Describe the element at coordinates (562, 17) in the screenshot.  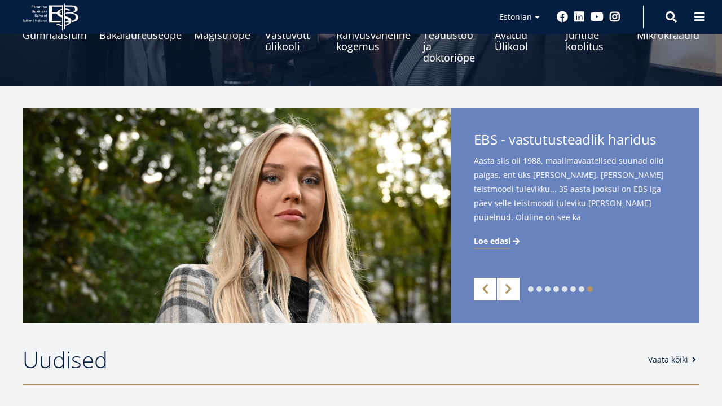
I see `a: Facebook` at that location.